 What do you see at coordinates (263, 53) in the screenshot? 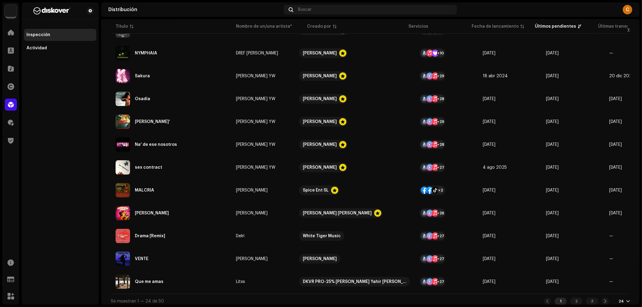
I see `span: DREF TORANZO` at bounding box center [263, 53].